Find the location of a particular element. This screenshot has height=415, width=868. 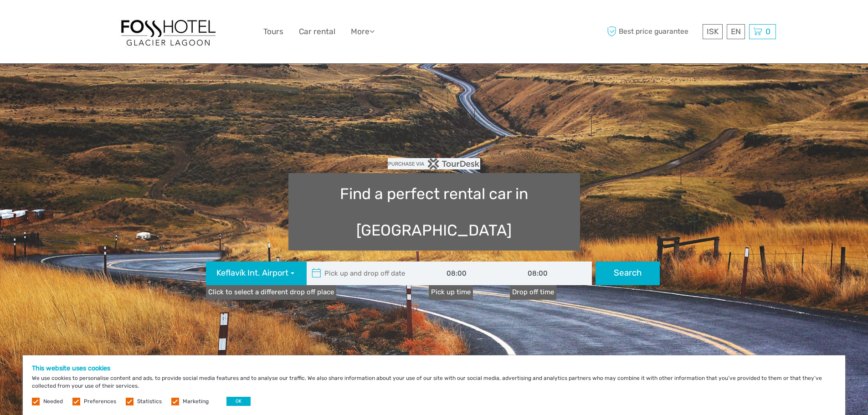

span: ISK is located at coordinates (713, 31).